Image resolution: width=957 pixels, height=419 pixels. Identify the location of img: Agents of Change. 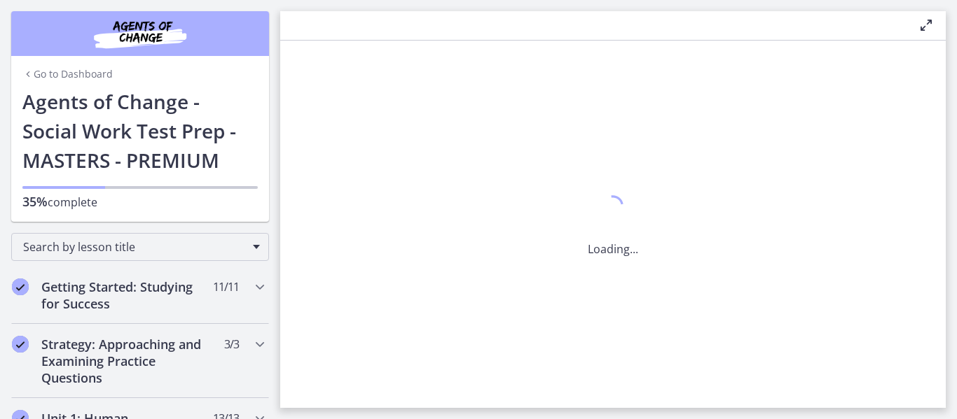
(140, 34).